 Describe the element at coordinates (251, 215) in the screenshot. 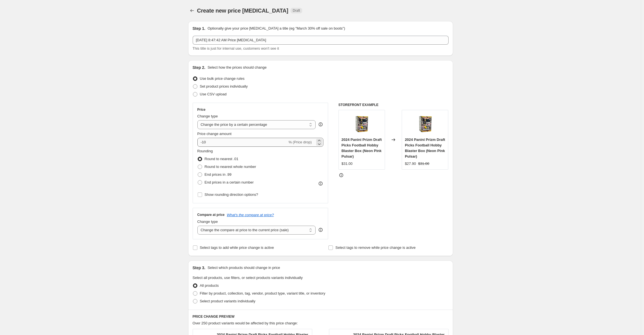

I see `i: What's the compare at price?` at that location.